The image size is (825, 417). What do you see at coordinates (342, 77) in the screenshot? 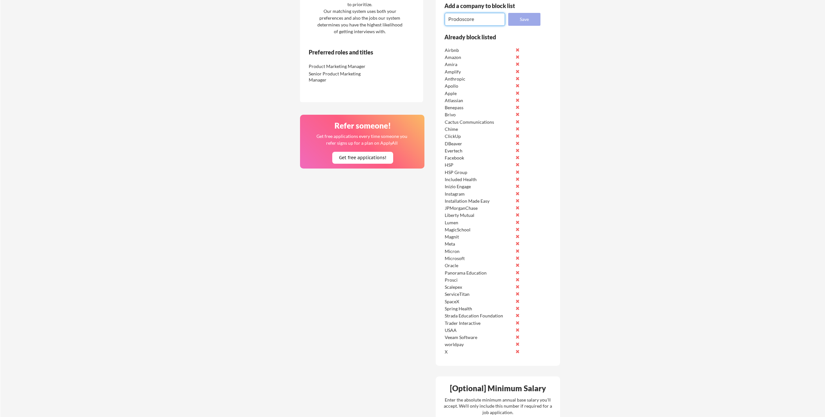
I see `div: Senior Product Marketing Manager` at bounding box center [342, 77].